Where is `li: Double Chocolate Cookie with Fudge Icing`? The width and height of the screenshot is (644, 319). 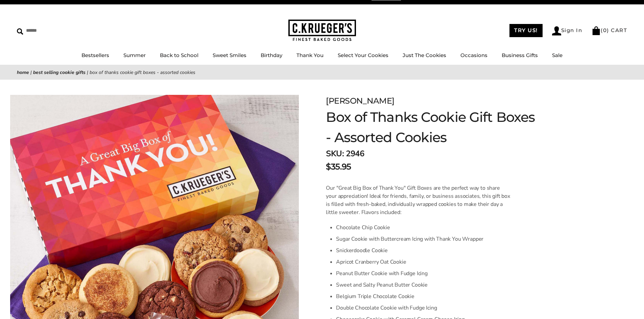 li: Double Chocolate Cookie with Fudge Icing is located at coordinates (423, 308).